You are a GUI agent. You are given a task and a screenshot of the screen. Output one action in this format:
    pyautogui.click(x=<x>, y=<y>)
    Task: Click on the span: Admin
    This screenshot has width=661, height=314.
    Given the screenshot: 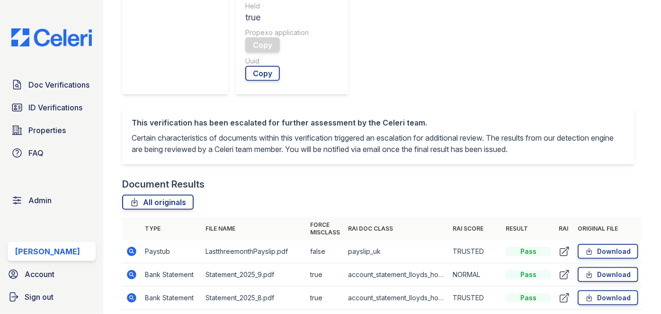 What is the action you would take?
    pyautogui.click(x=40, y=200)
    